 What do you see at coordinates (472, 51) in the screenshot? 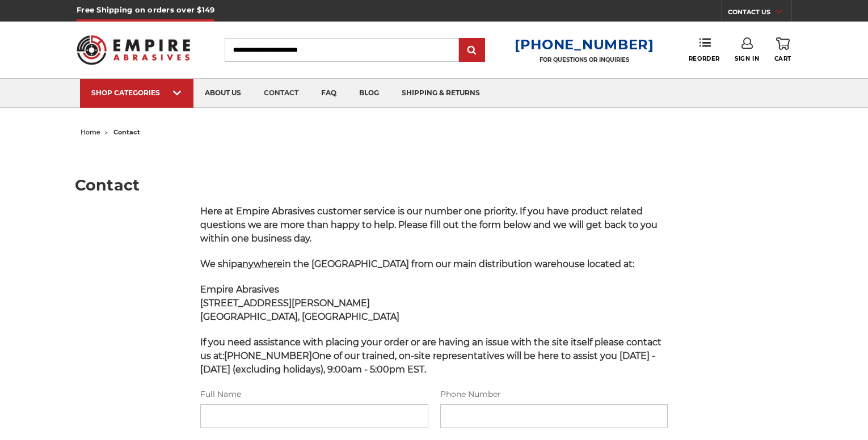
I see `input: Submit` at bounding box center [472, 51].